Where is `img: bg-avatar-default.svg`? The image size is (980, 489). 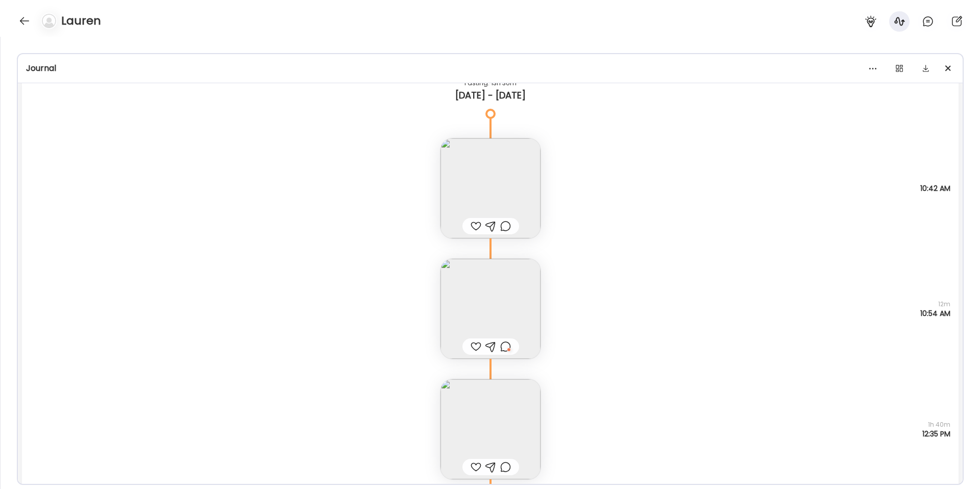 img: bg-avatar-default.svg is located at coordinates (49, 21).